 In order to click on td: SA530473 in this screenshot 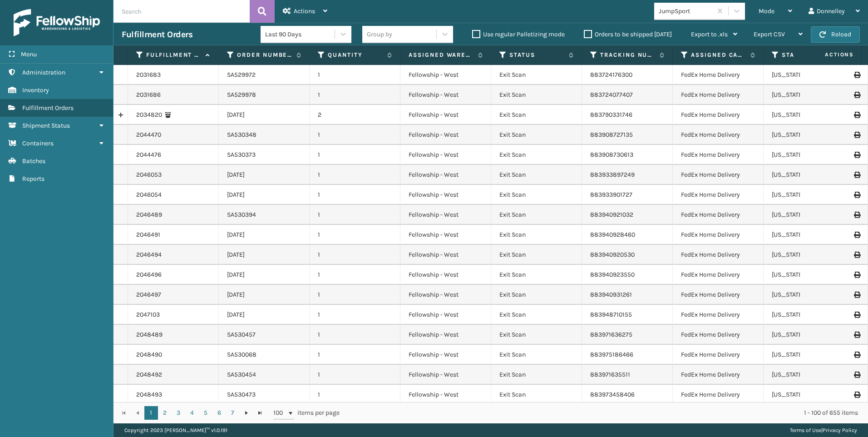, I will do `click(264, 395)`.